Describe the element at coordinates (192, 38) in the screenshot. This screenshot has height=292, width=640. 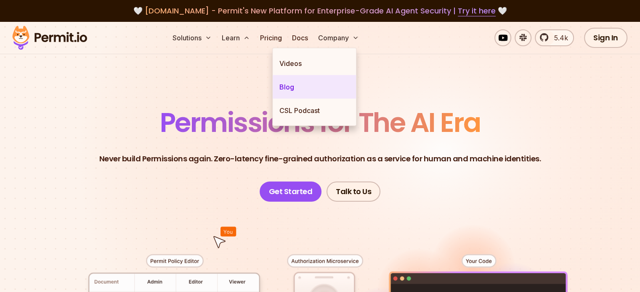
I see `button: Solutions` at that location.